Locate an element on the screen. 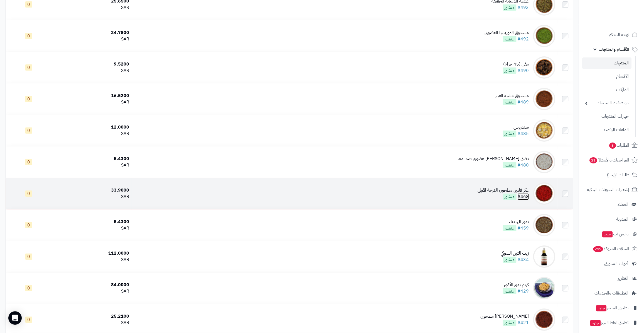 The width and height of the screenshot is (644, 333). a: #492 is located at coordinates (523, 39).